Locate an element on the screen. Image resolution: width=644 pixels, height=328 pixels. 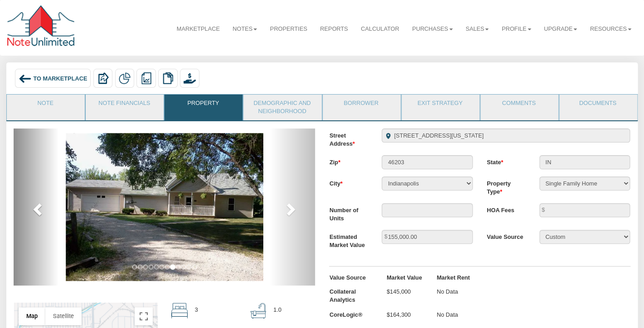
img: partial.png is located at coordinates (124, 78).